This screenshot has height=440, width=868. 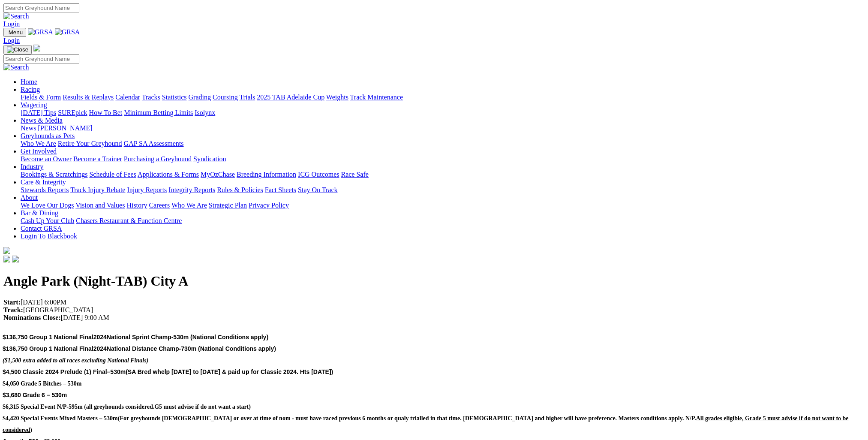 I want to click on a: Become a Trainer, so click(x=98, y=158).